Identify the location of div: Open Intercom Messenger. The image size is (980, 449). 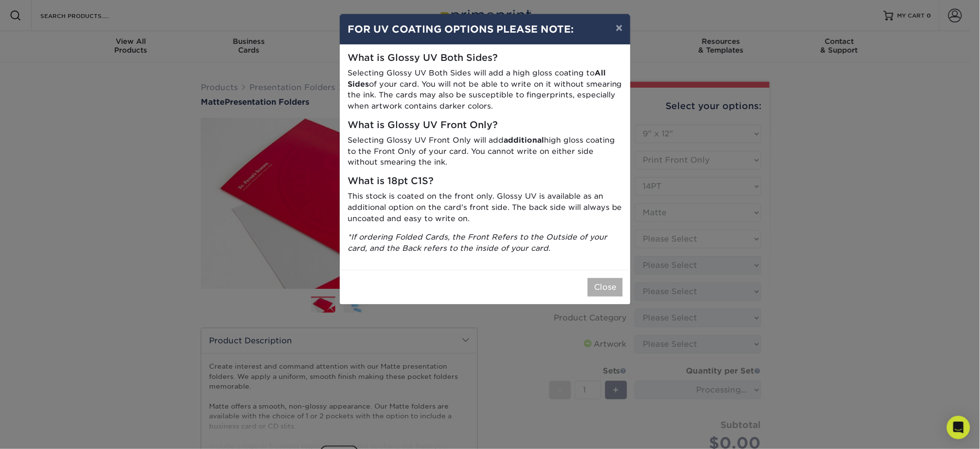
(959, 427).